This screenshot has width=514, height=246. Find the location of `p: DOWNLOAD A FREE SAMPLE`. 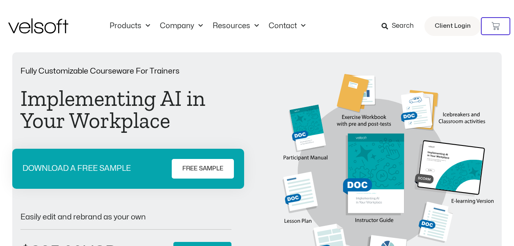

p: DOWNLOAD A FREE SAMPLE is located at coordinates (76, 168).